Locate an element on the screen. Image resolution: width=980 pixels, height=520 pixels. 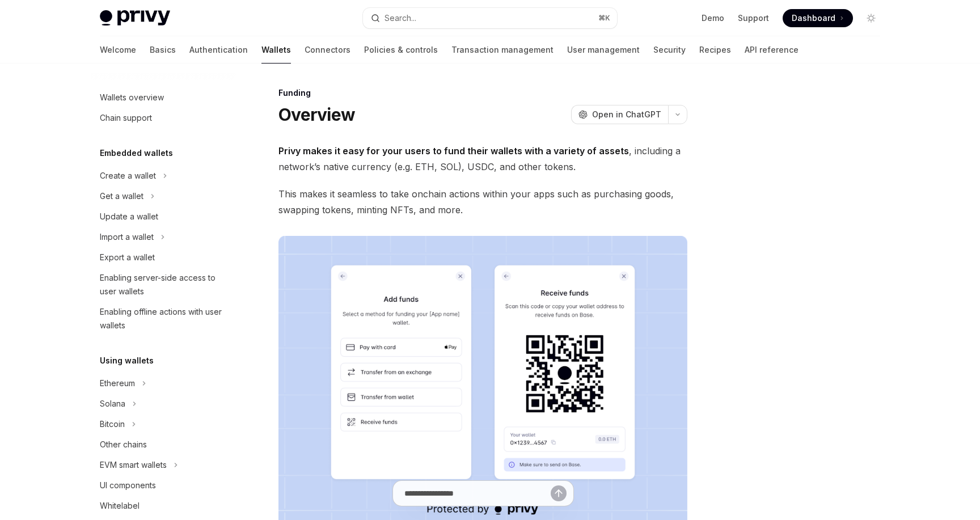
div: Whitelabel is located at coordinates (119, 506).